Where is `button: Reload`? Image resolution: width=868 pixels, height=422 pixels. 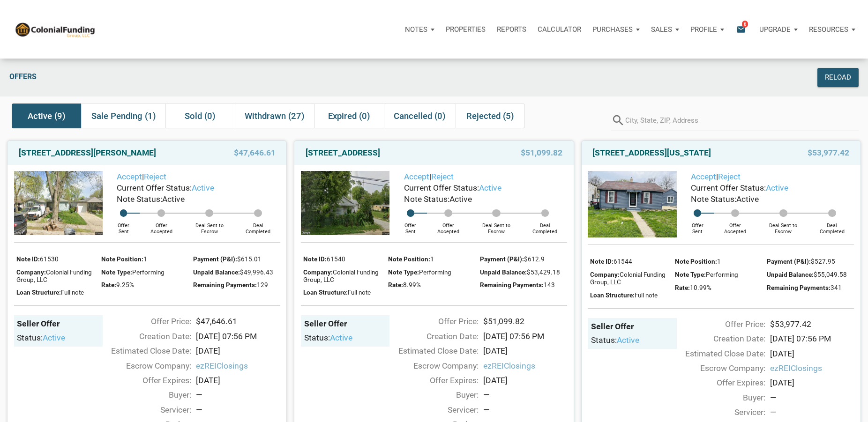
button: Reload is located at coordinates (838, 78).